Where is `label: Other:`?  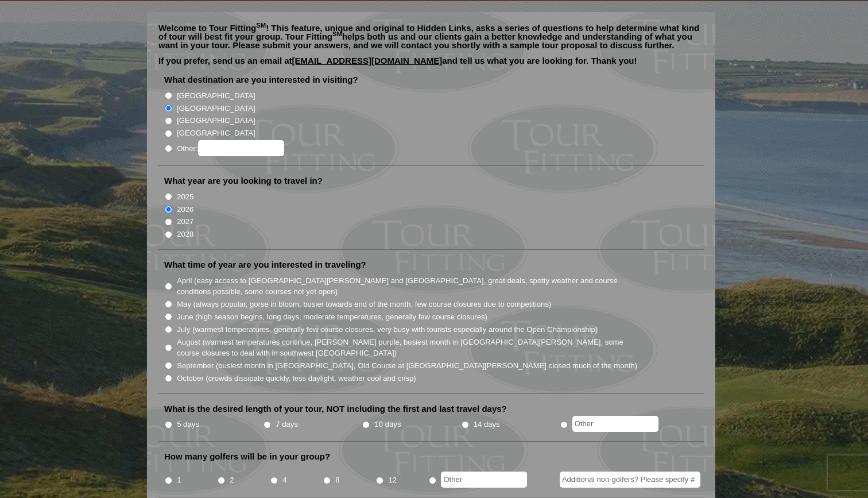
label: Other: is located at coordinates (230, 148).